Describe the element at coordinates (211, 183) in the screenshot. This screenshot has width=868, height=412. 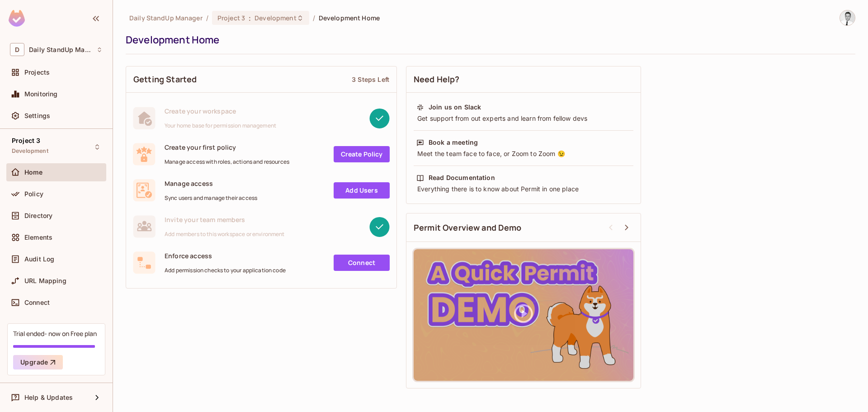
I see `span: Manage access` at that location.